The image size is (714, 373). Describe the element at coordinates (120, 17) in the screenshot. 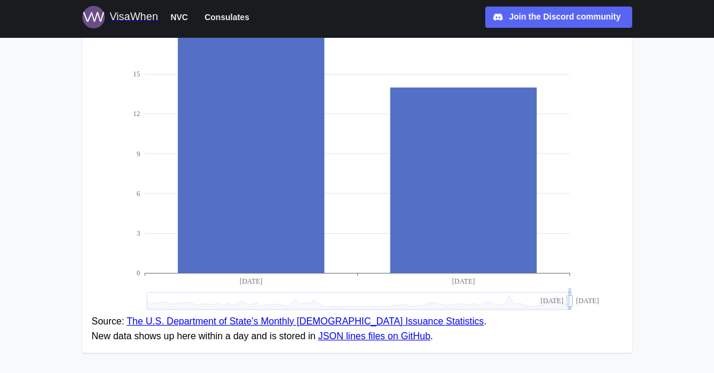

I see `a: Logo for VisaWhen VisaWhen` at that location.